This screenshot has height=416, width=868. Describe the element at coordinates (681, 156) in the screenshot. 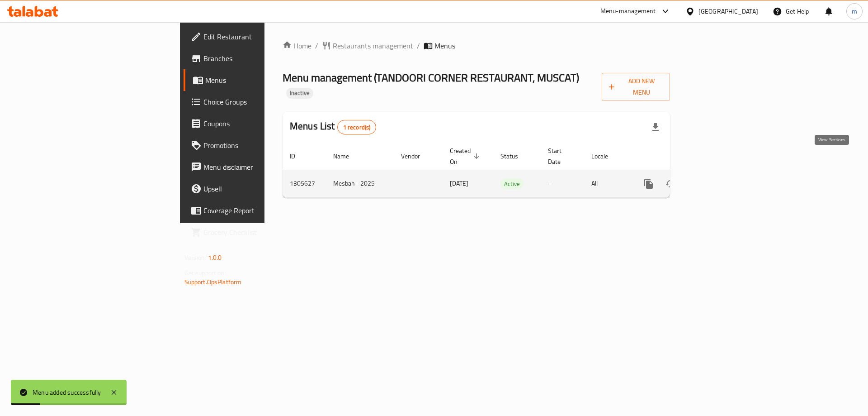

I see `th: Actions` at that location.